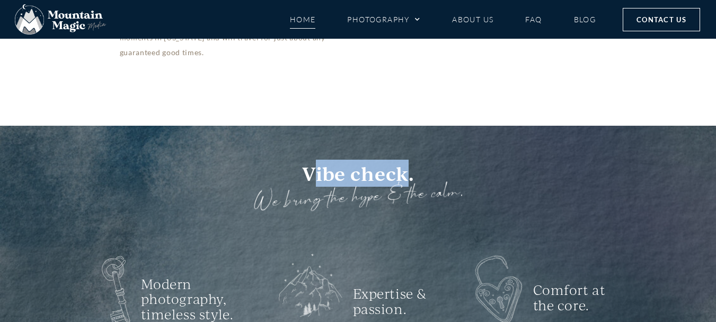  What do you see at coordinates (473, 19) in the screenshot?
I see `a: About Us` at bounding box center [473, 19].